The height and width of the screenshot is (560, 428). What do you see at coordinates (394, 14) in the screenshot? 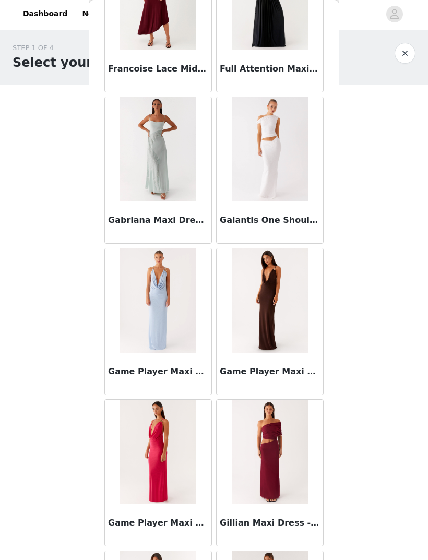
I see `div: avatar` at bounding box center [394, 14].